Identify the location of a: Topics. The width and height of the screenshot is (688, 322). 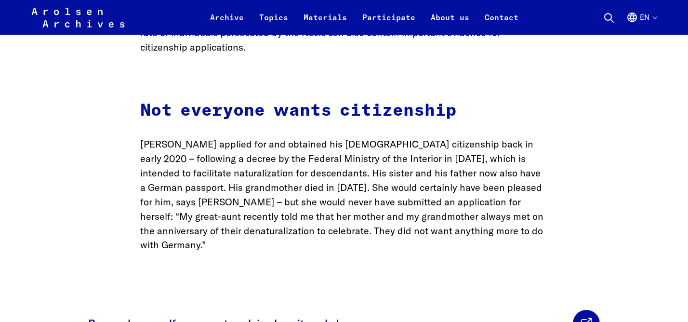
(274, 23).